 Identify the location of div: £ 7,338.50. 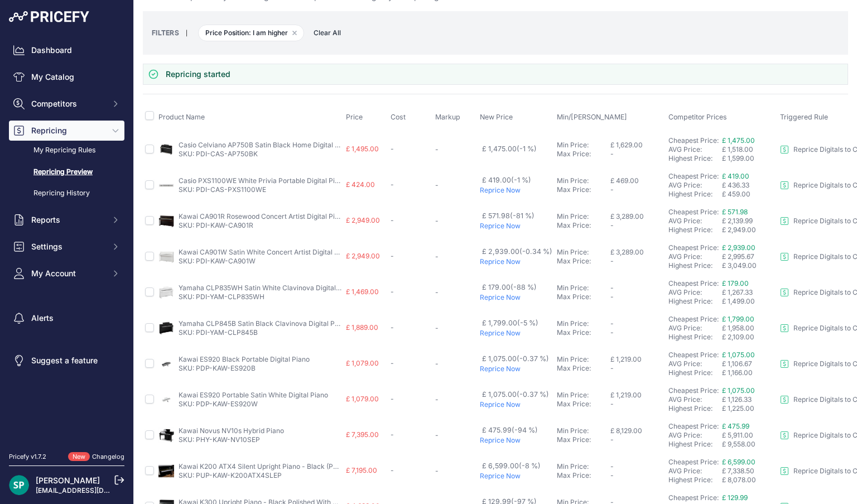
(749, 471).